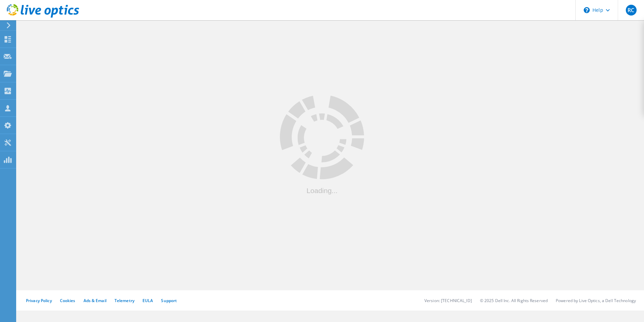 The height and width of the screenshot is (322, 644). Describe the element at coordinates (596, 300) in the screenshot. I see `li: Powered by Live Optics, a Dell Technology` at that location.